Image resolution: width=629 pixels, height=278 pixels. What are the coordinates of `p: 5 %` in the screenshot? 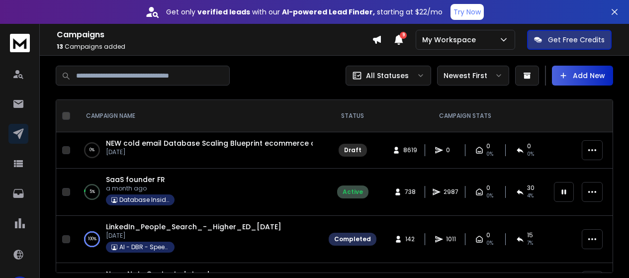 It's located at (92, 192).